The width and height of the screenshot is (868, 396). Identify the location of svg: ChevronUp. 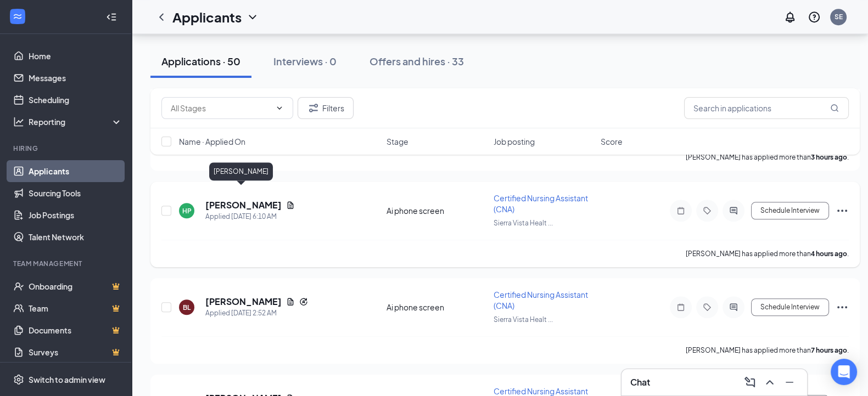
(769, 383).